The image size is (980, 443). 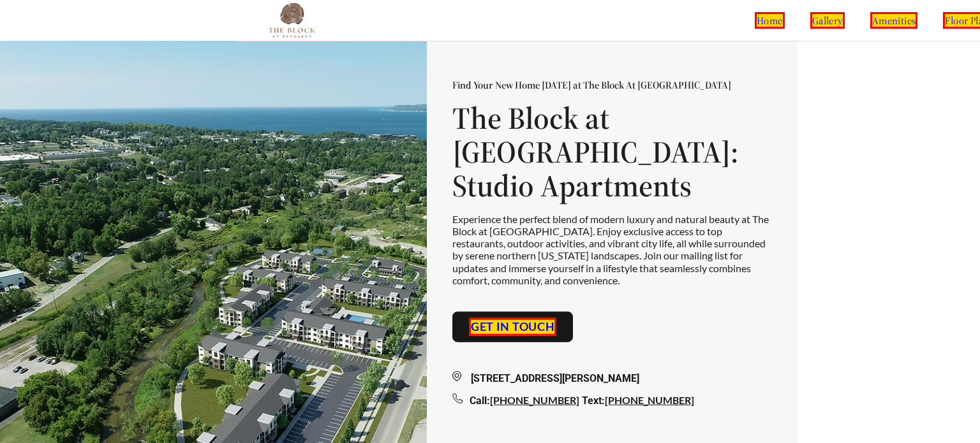 What do you see at coordinates (612, 250) in the screenshot?
I see `p: Experience the perfect blend of modern luxury and natural beauty at The Block at [GEOGRAPHIC_DATA...` at bounding box center [612, 250].